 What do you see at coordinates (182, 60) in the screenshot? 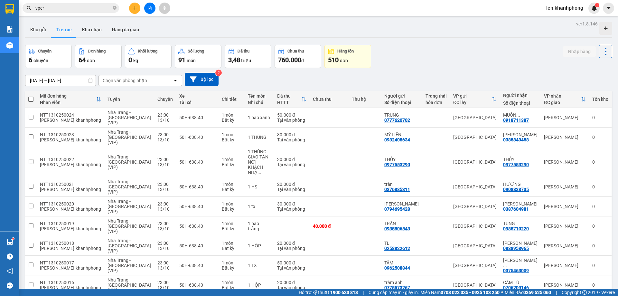
I see `span: 91` at bounding box center [182, 60].